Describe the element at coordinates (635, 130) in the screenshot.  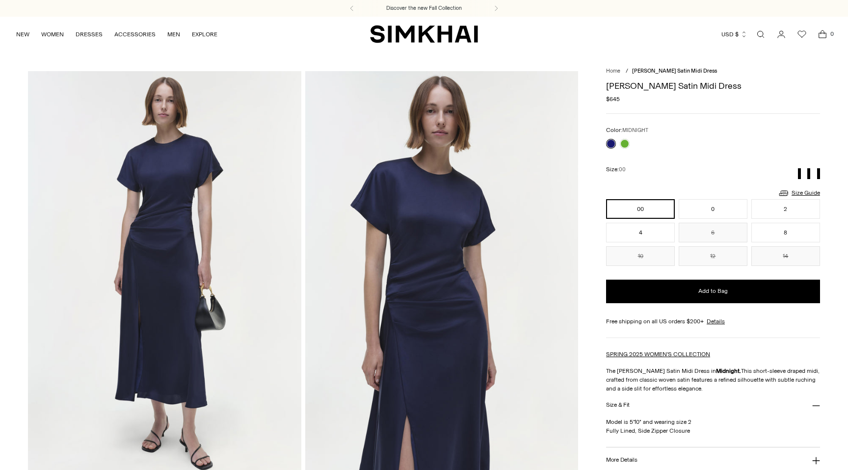
I see `span: MIDNIGHT` at that location.